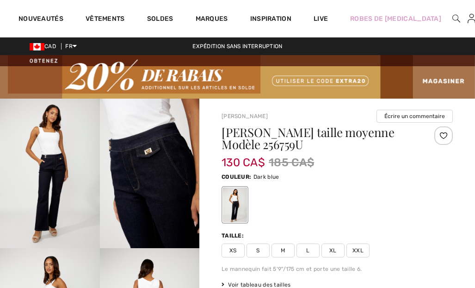 Image resolution: width=475 pixels, height=288 pixels. Describe the element at coordinates (456, 19) in the screenshot. I see `img: recherche` at that location.